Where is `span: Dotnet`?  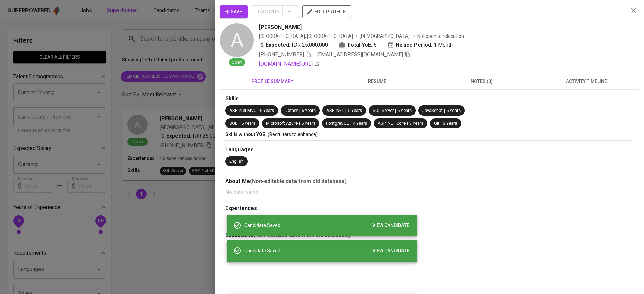
span: Dotnet is located at coordinates (291, 110).